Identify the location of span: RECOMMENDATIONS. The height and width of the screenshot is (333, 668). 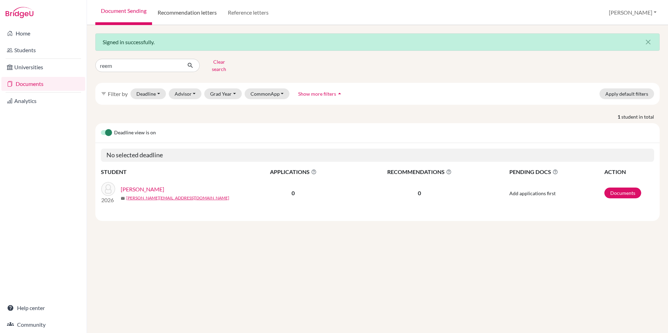
(420, 172).